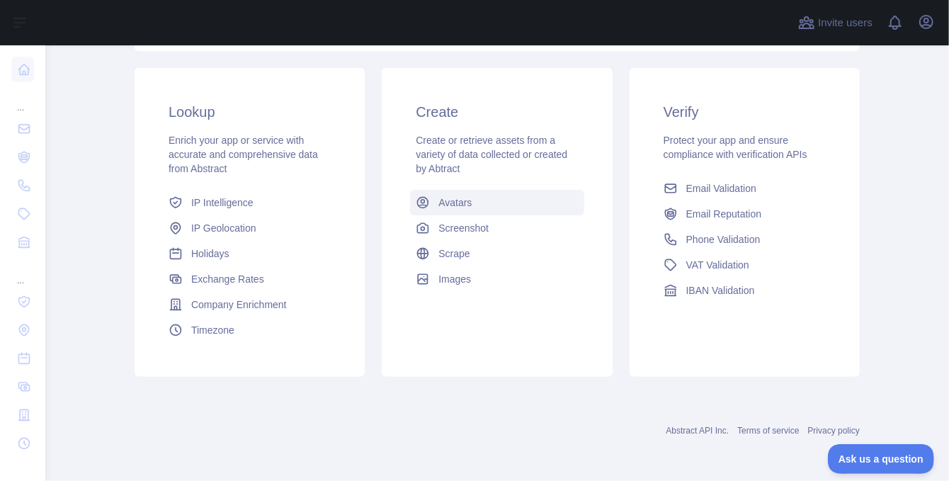 This screenshot has width=949, height=481. I want to click on span: Exchange Rates, so click(227, 279).